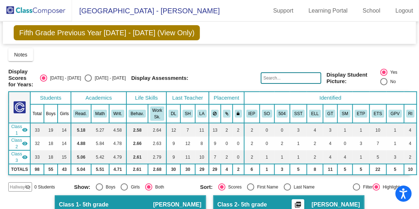 This screenshot has width=419, height=209. What do you see at coordinates (28, 187) in the screenshot?
I see `mat-icon: visibility_off` at bounding box center [28, 187].